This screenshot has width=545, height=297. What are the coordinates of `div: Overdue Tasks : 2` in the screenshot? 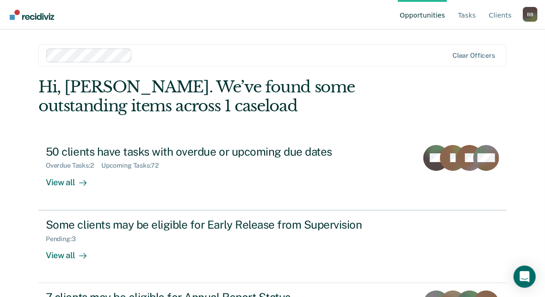 It's located at (74, 166).